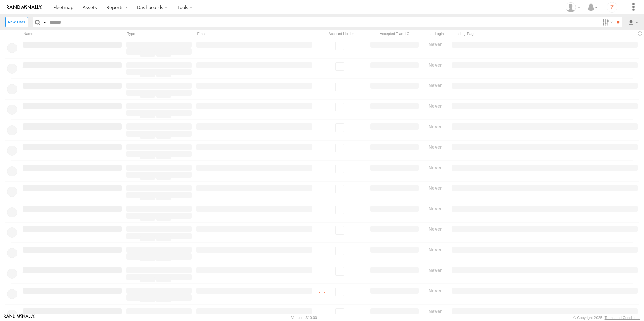 The height and width of the screenshot is (321, 644). I want to click on div: Version: 310.00, so click(304, 317).